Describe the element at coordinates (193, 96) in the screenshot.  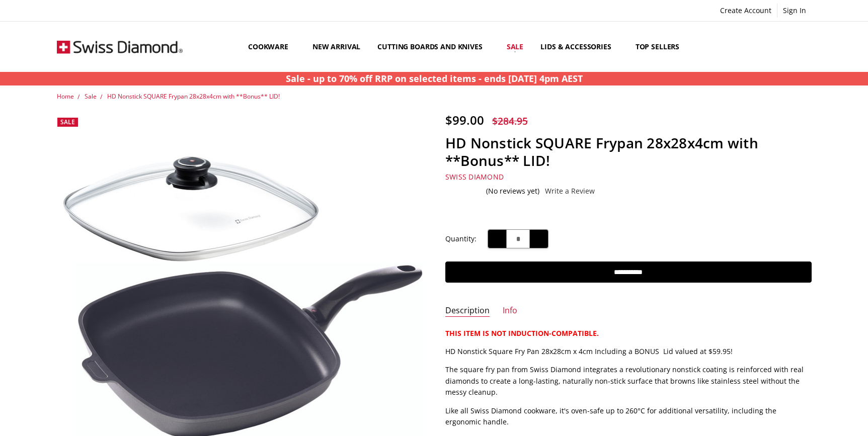
I see `span: HD Nonstick SQUARE Frypan 28x28x4cm with **Bonus** LID!` at that location.